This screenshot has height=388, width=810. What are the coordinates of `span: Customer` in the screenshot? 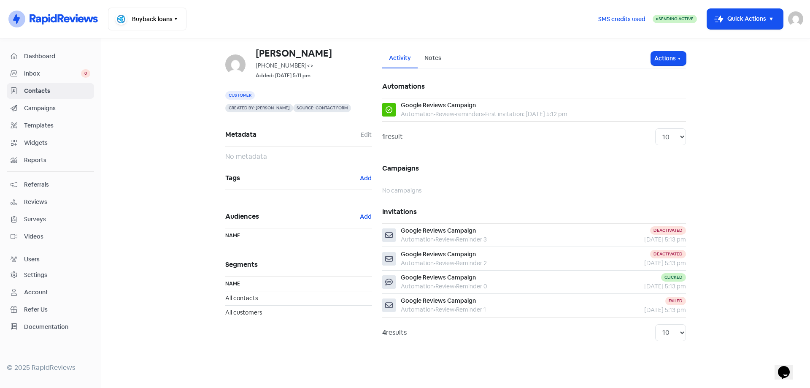 It's located at (240, 95).